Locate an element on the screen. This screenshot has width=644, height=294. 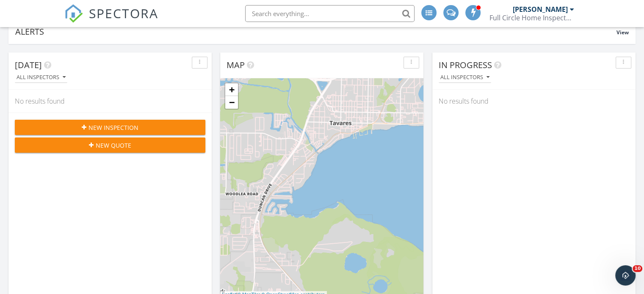
span: New Quote is located at coordinates (114, 145).